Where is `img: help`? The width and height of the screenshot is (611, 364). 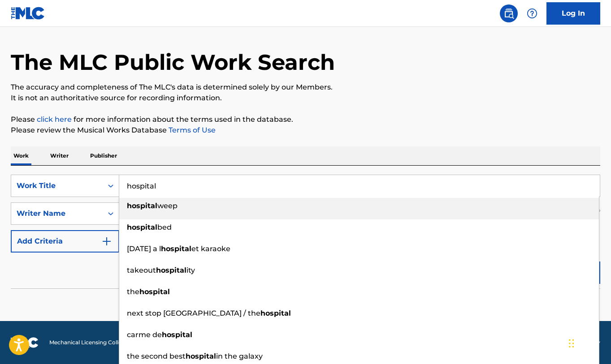
img: help is located at coordinates (532, 13).